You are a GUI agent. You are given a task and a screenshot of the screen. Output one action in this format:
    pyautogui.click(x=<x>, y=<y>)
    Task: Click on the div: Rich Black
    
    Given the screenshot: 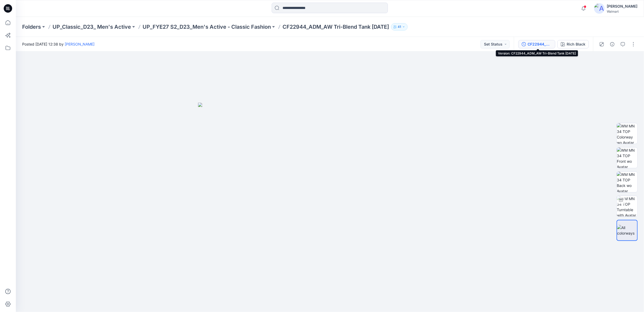 What is the action you would take?
    pyautogui.click(x=576, y=44)
    